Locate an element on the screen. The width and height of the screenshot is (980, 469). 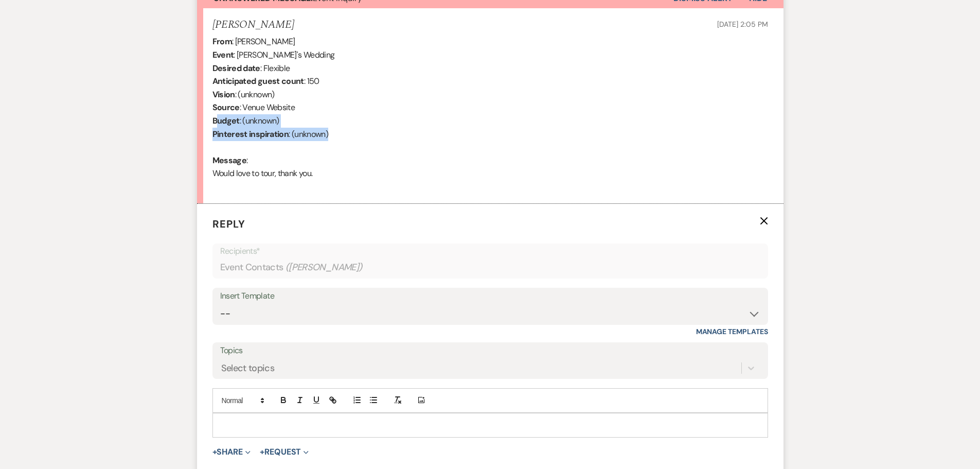
b: Anticipated guest count is located at coordinates (258, 81).